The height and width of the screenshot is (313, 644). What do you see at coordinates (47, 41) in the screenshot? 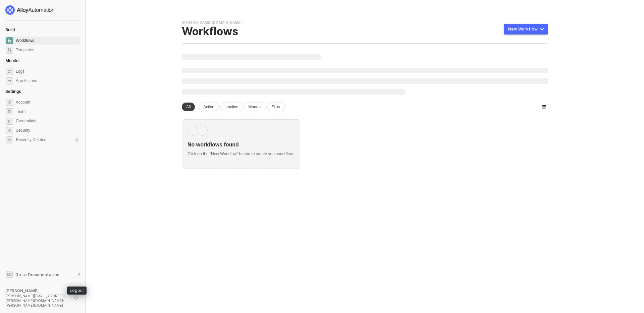
I see `span: Workflows` at bounding box center [47, 41].